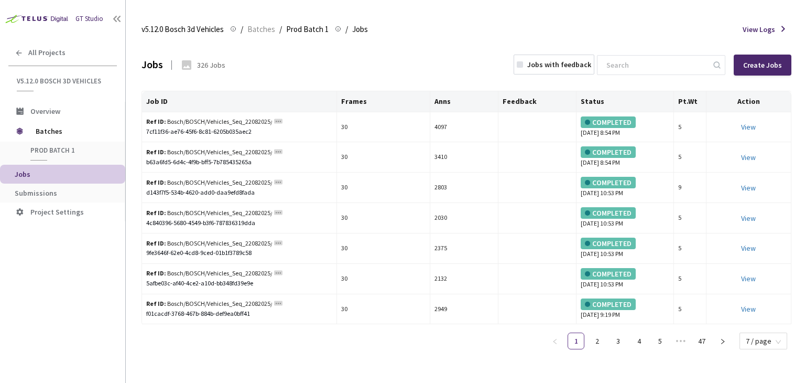 The height and width of the screenshot is (383, 805). What do you see at coordinates (555, 341) in the screenshot?
I see `button: left` at bounding box center [555, 341].